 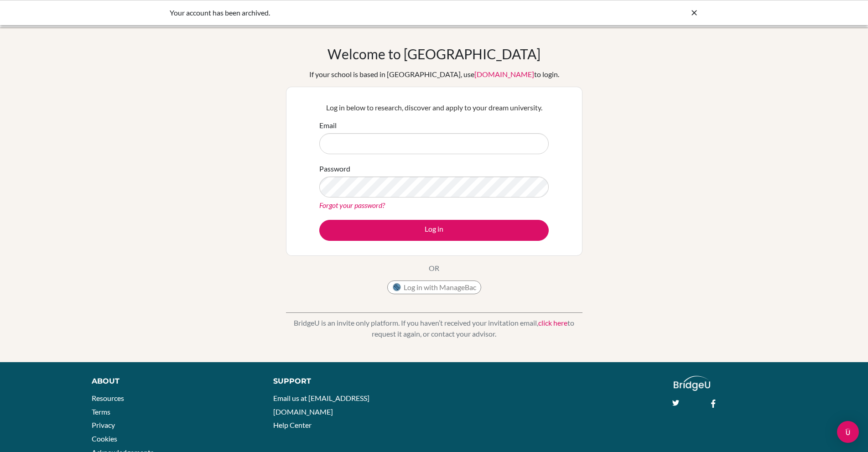 I want to click on div: About, so click(x=172, y=381).